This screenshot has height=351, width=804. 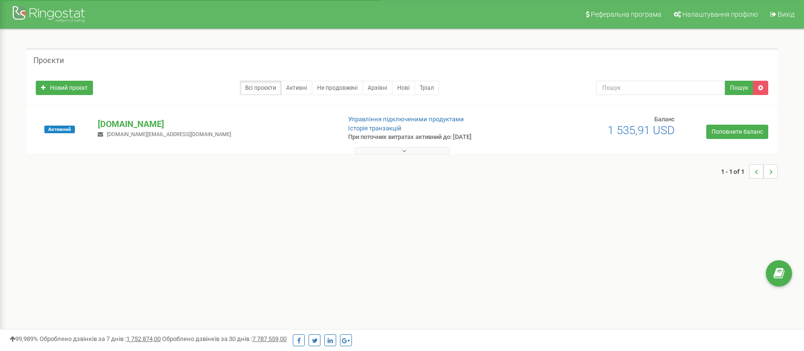 I want to click on a: Не продовжені, so click(x=337, y=88).